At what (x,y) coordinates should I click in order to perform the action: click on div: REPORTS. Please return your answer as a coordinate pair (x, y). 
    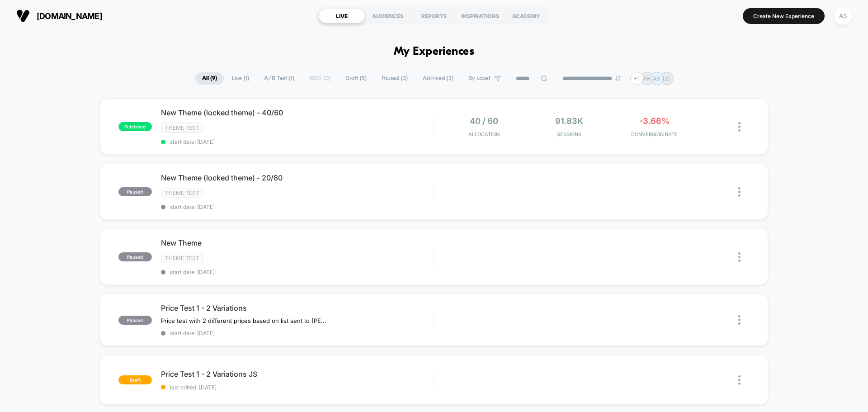
    Looking at the image, I should click on (434, 16).